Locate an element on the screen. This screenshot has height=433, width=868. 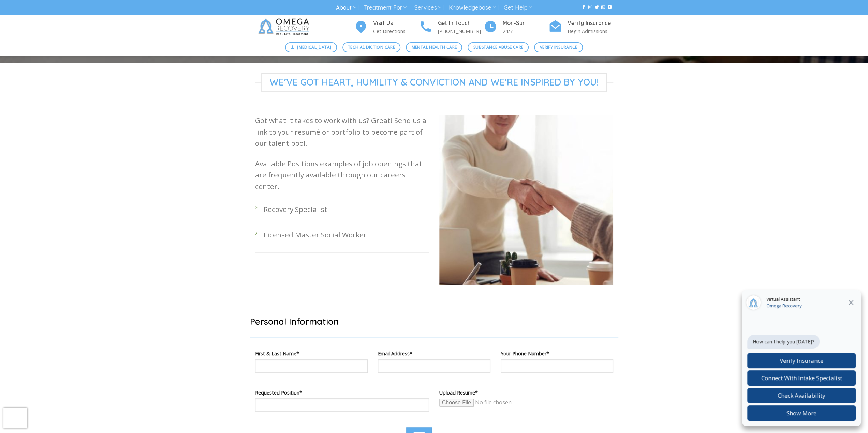
h4: Get In Touch is located at coordinates (461, 23).